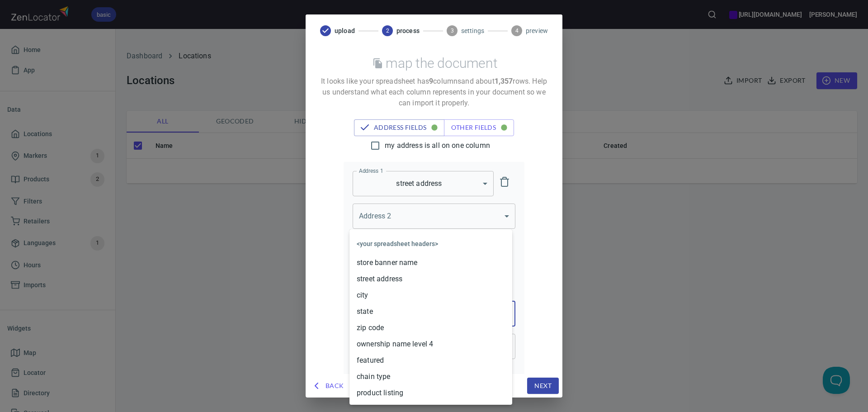 The width and height of the screenshot is (868, 412). What do you see at coordinates (431, 328) in the screenshot?
I see `li: zip code` at bounding box center [431, 328].